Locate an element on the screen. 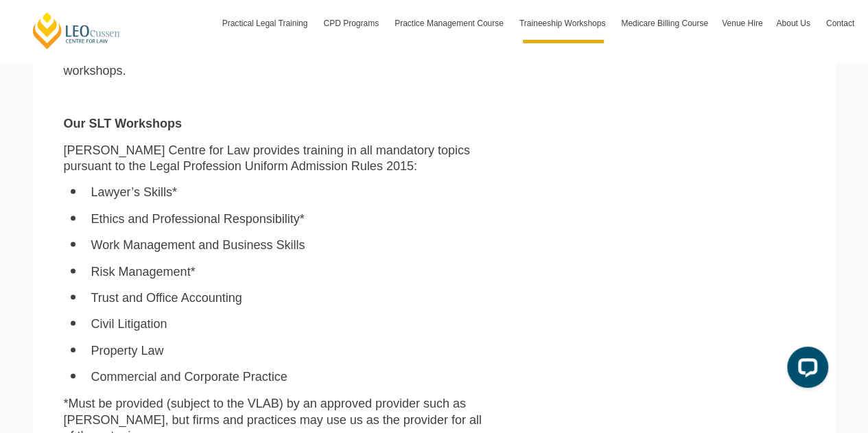 Image resolution: width=868 pixels, height=433 pixels. li: Commercial and Corporate Practice is located at coordinates (289, 377).